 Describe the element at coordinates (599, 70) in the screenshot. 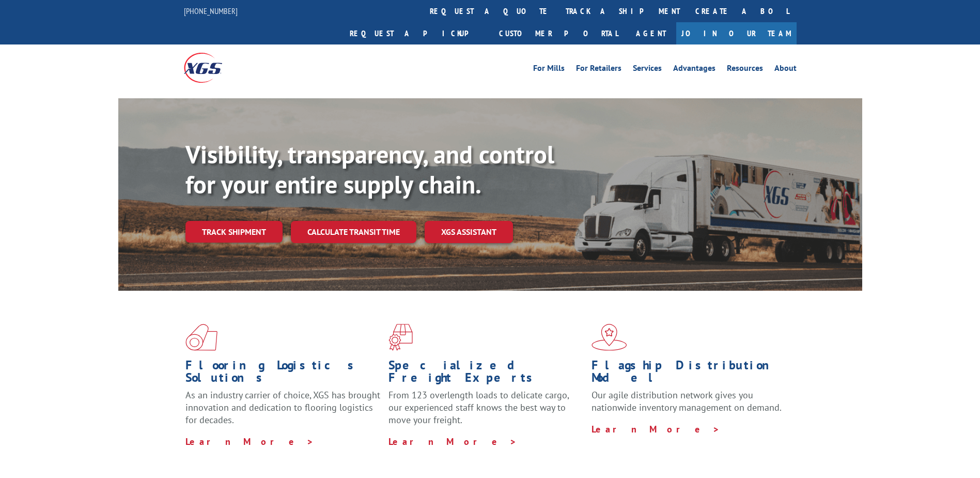

I see `a: For Retailers` at that location.